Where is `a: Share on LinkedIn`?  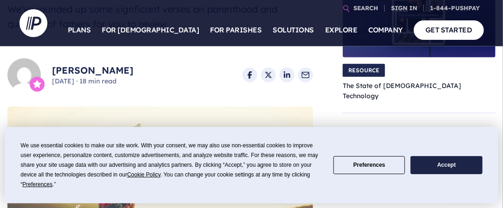 a: Share on LinkedIn is located at coordinates (287, 75).